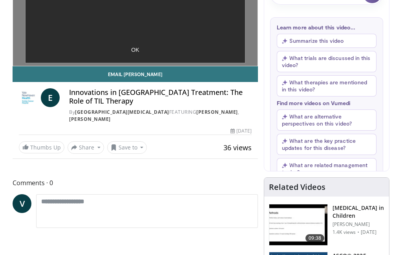 Image resolution: width=402 pixels, height=255 pixels. Describe the element at coordinates (326, 41) in the screenshot. I see `button: Summarize this video` at that location.